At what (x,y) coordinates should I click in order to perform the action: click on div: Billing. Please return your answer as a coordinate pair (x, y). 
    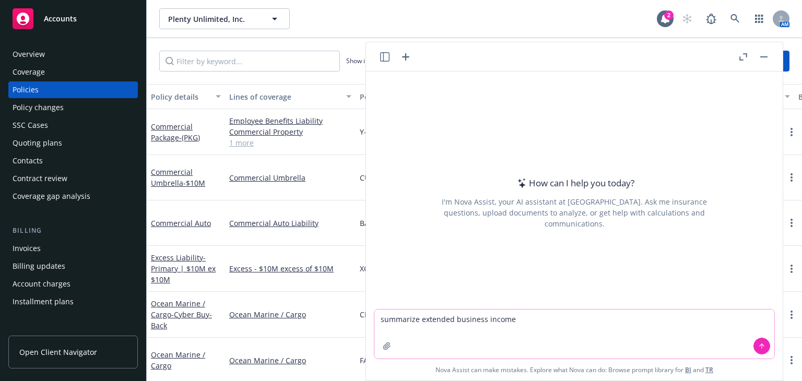
    Looking at the image, I should click on (73, 231).